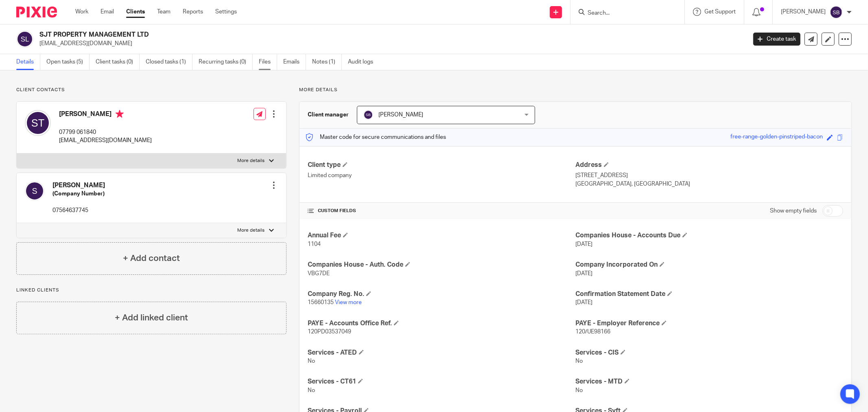 The image size is (868, 412). What do you see at coordinates (442, 352) in the screenshot?
I see `h4: Services - ATED` at bounding box center [442, 352].